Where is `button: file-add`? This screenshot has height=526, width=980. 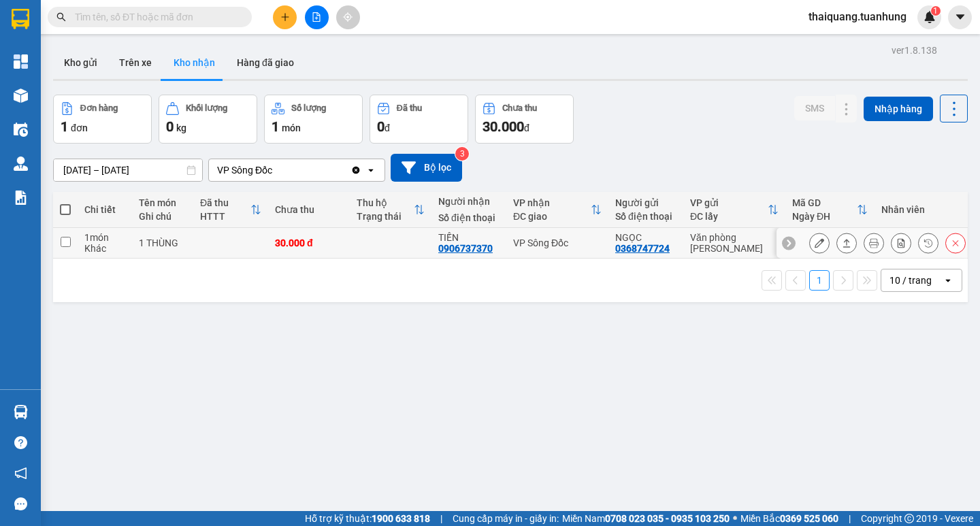
button: file-add is located at coordinates (317, 17).